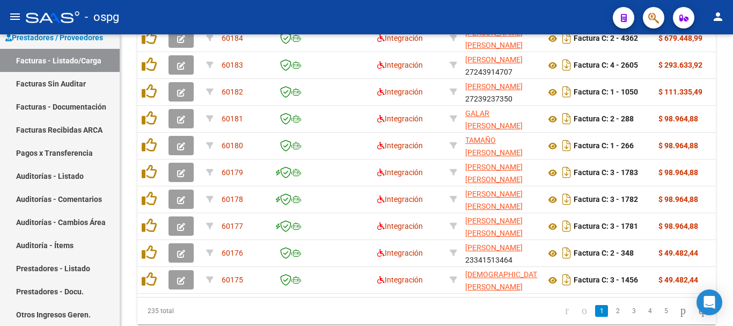  What do you see at coordinates (606, 92) in the screenshot?
I see `strong: Factura C: 1 - 1050` at bounding box center [606, 92].